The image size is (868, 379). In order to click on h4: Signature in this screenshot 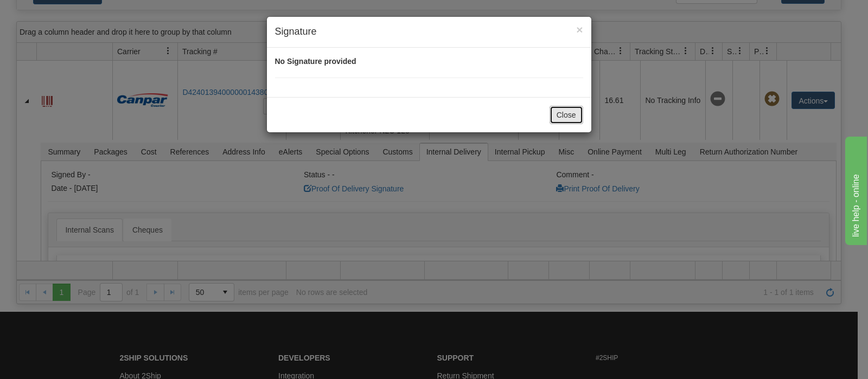, I will do `click(429, 32)`.